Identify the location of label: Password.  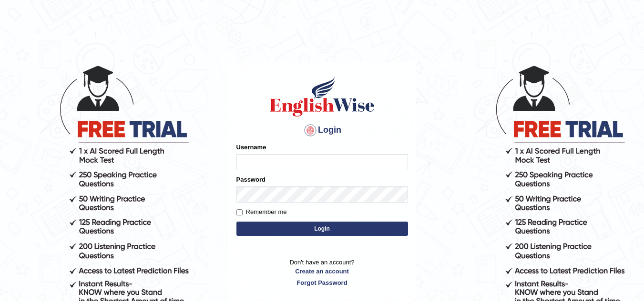
(251, 180).